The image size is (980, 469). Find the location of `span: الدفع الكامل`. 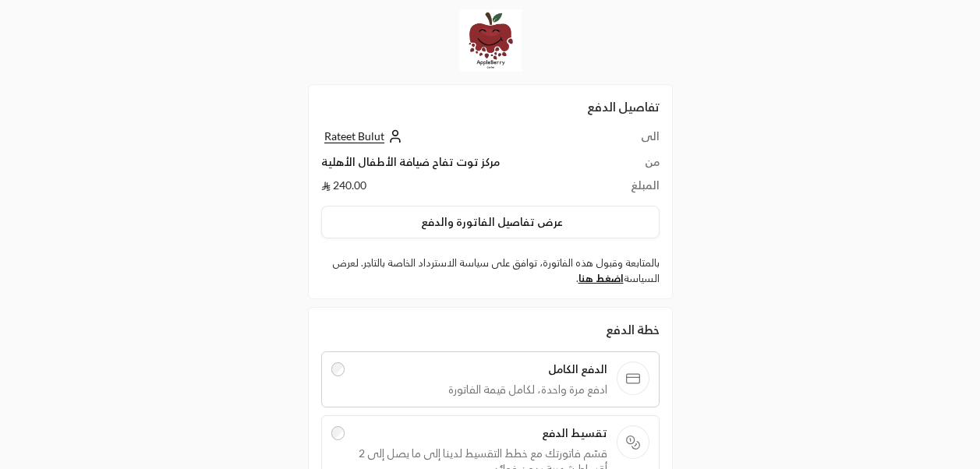

span: الدفع الكامل is located at coordinates (480, 369).